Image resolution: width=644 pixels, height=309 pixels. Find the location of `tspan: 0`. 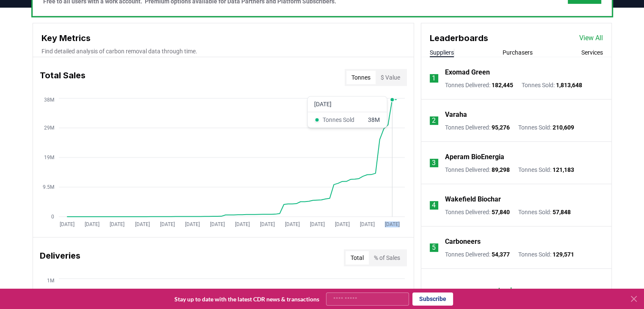

tspan: 0 is located at coordinates (52, 217).